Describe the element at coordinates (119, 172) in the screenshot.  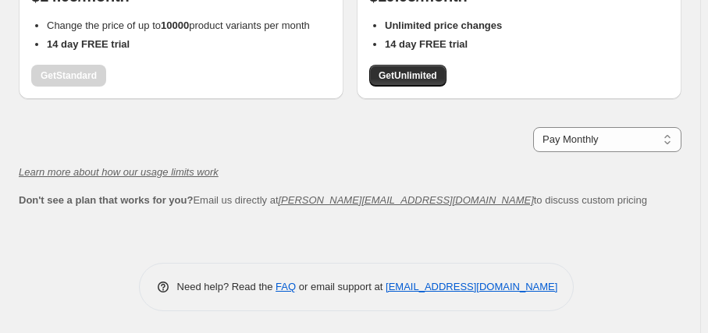
I see `a: Learn more about how our usage limits work` at that location.